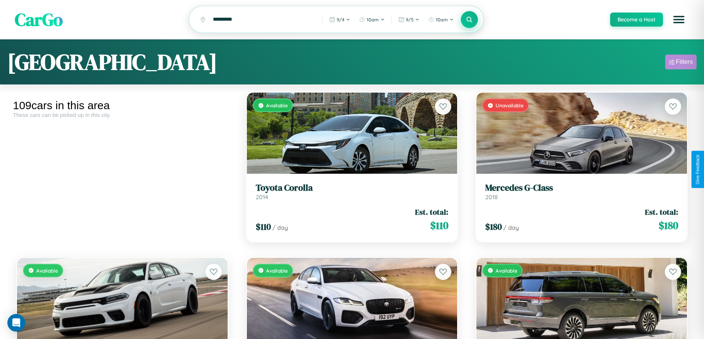 The image size is (704, 339). I want to click on div: Open Intercom Messenger, so click(16, 323).